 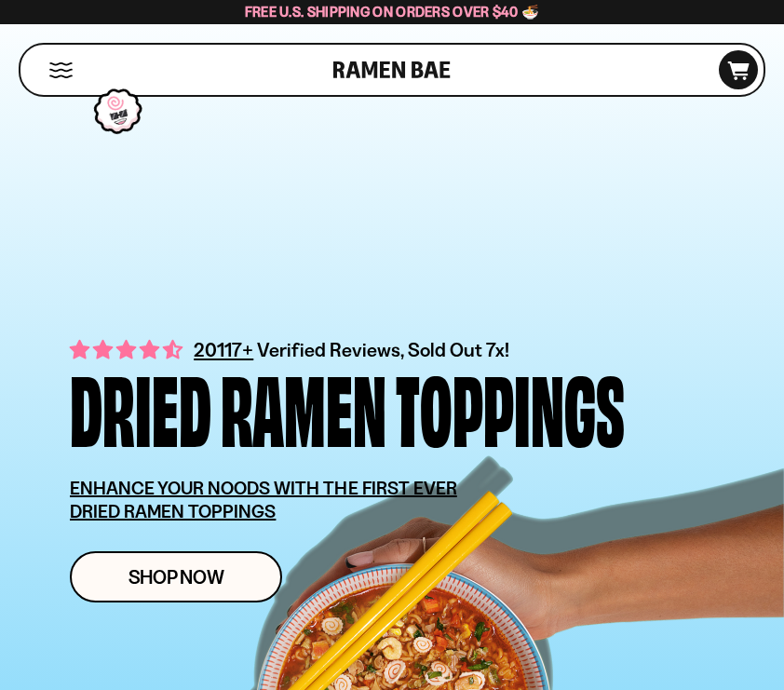 I want to click on div: Toppings, so click(x=510, y=406).